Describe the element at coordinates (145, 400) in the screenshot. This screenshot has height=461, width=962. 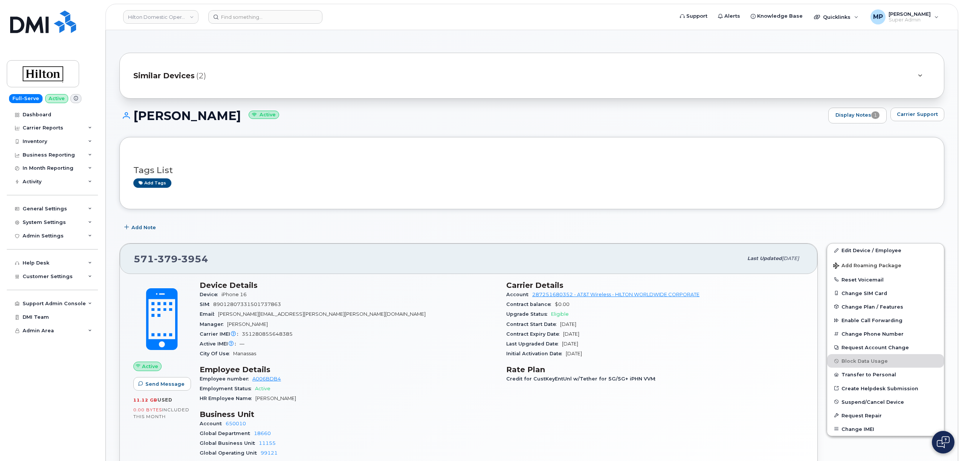
I see `span: 11.12 GB` at that location.